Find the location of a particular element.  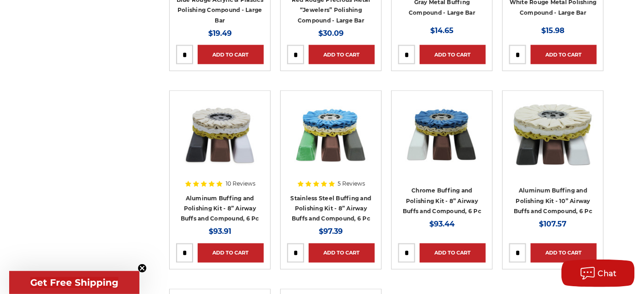

img: 8 inch airway buffing wheel and compound kit for stainless steel is located at coordinates (331, 134).